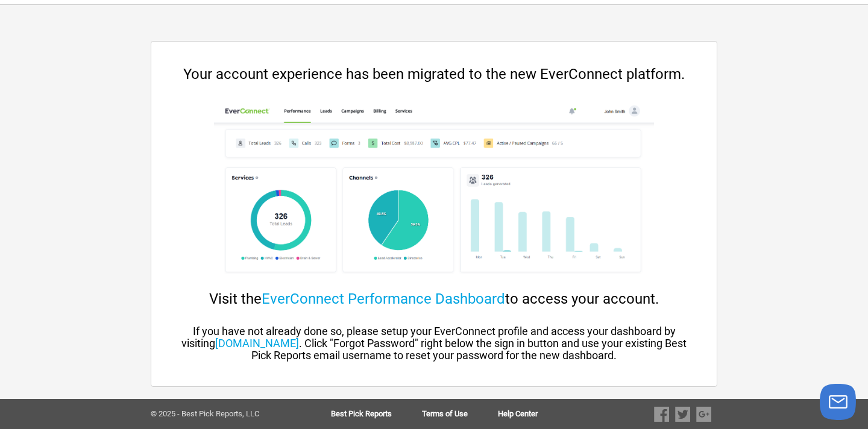 This screenshot has height=429, width=868. What do you see at coordinates (434, 74) in the screenshot?
I see `div: Your account experience has been migrated to the new EverConnect platform.` at bounding box center [434, 74].